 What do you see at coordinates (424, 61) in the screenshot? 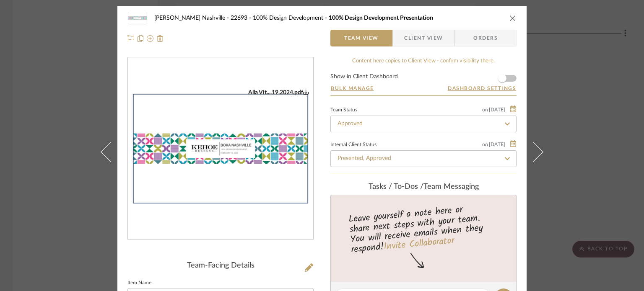
I see `div: Content here copies to Client View - confirm visibility there.` at bounding box center [424, 61].